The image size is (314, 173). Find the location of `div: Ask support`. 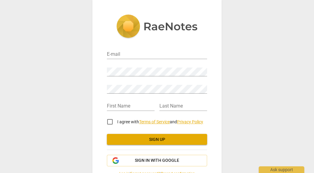

div: Ask support is located at coordinates (281, 170).